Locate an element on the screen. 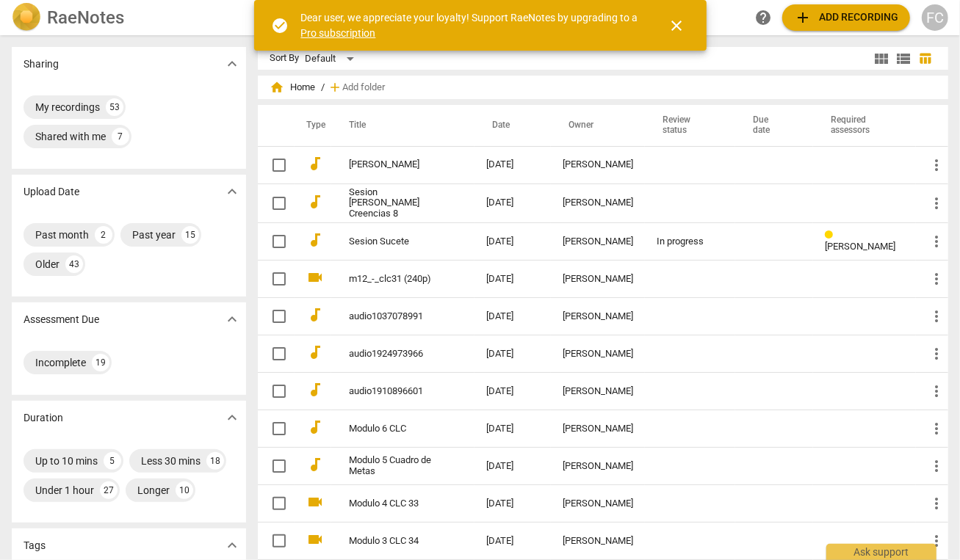  div: 27 is located at coordinates (109, 490).